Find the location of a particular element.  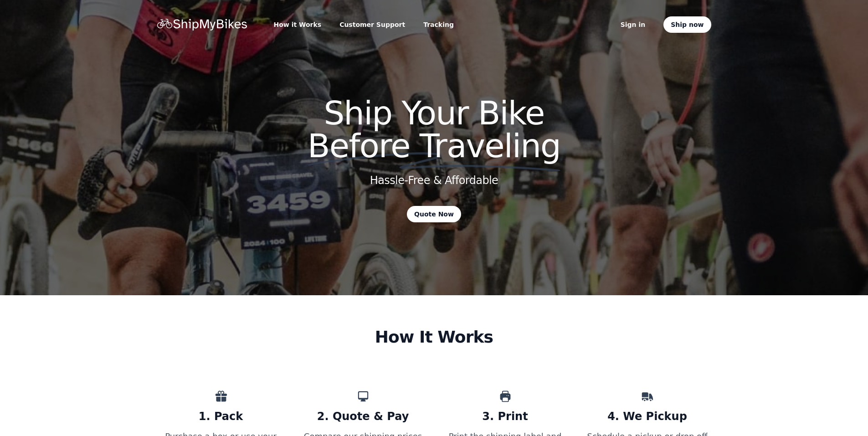

h3: 2. Quote & Pay is located at coordinates (363, 413).